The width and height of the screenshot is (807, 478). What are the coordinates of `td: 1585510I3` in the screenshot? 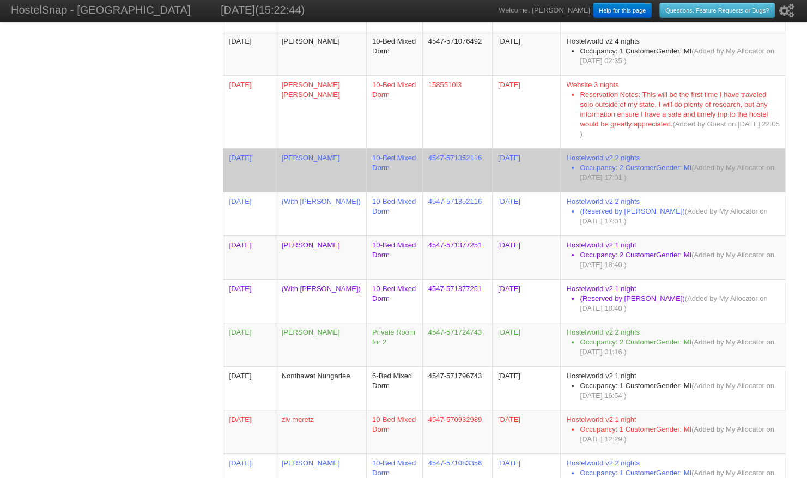 It's located at (457, 112).